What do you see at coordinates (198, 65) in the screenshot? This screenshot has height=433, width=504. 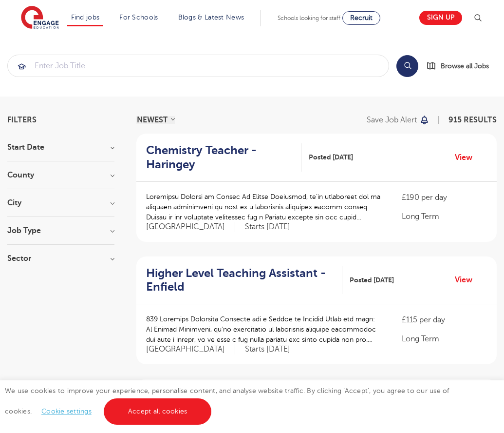 I see `div: Submit` at bounding box center [198, 65].